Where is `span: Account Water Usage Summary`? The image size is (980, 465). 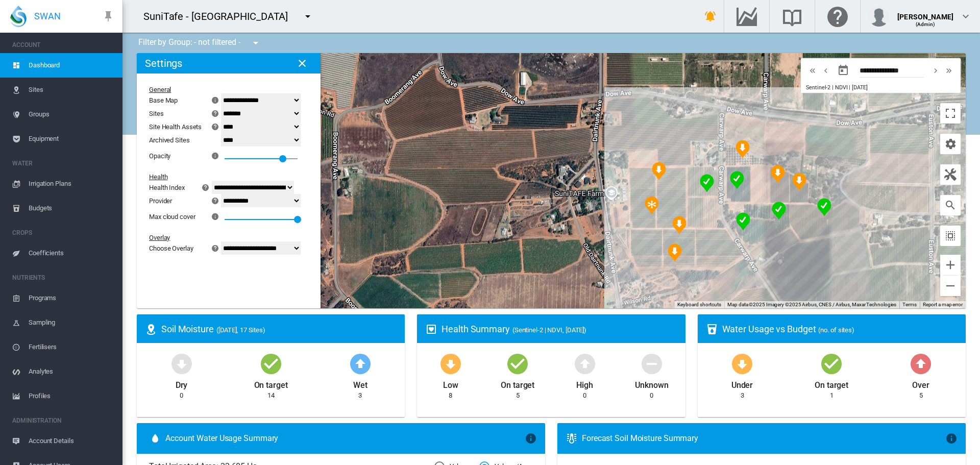 span: Account Water Usage Summary is located at coordinates (345, 438).